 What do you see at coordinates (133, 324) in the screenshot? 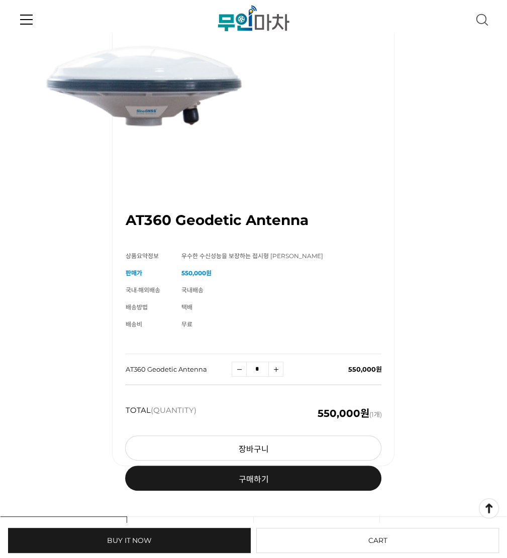
I see `span: 배송비` at bounding box center [133, 324].